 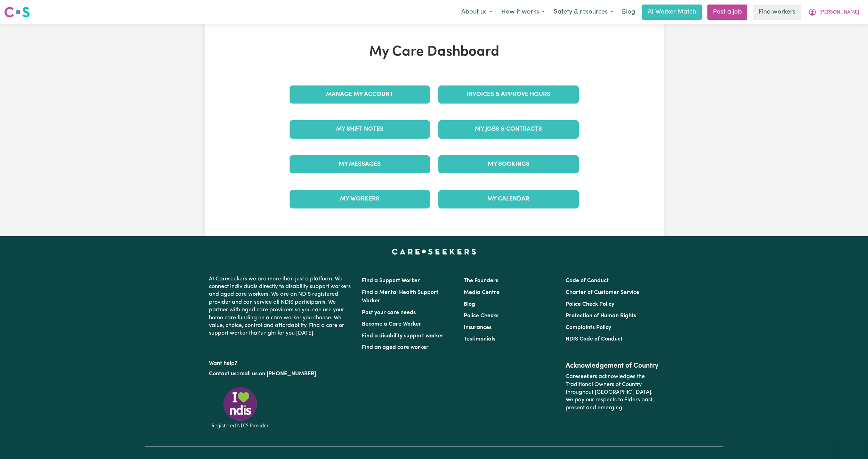 I want to click on p: At Careseekers we are more than just a platform. We connect individuals directly to disability su..., so click(x=281, y=306).